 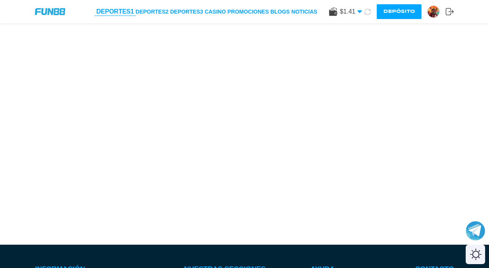 What do you see at coordinates (215, 12) in the screenshot?
I see `a: CASINO` at bounding box center [215, 12].